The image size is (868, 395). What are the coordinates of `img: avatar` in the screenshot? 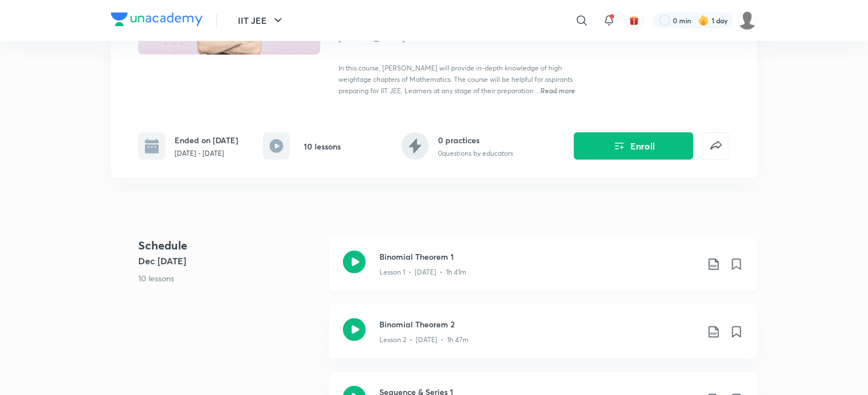 It's located at (634, 20).